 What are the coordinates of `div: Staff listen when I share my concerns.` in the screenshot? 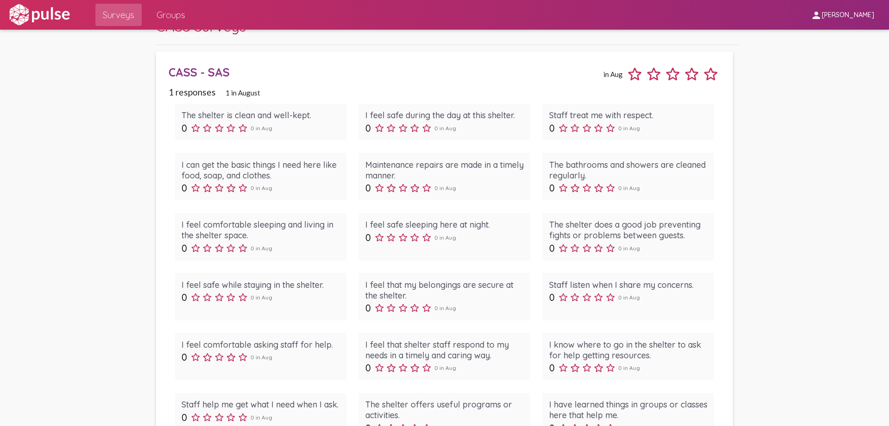 It's located at (629, 284).